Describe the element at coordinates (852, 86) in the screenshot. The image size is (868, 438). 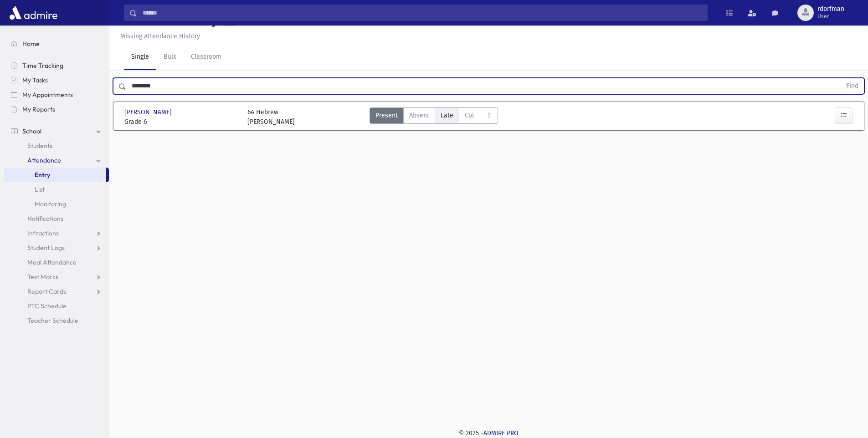
I see `button: Find` at that location.